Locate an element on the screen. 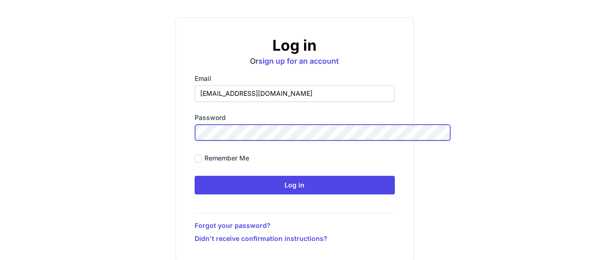 This screenshot has height=260, width=589. input: you@example.com is located at coordinates (295, 94).